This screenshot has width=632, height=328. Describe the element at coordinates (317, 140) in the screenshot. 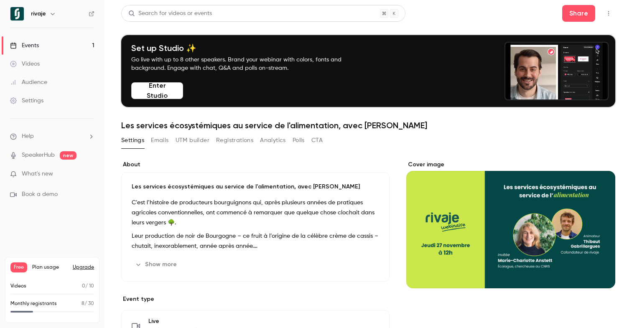

I see `button: CTA` at that location.